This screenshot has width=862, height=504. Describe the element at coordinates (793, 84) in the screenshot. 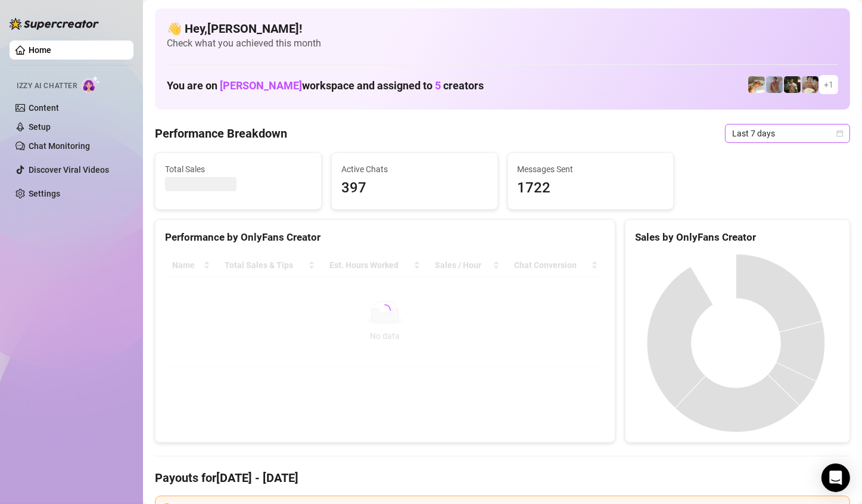

I see `img: Tony` at that location.